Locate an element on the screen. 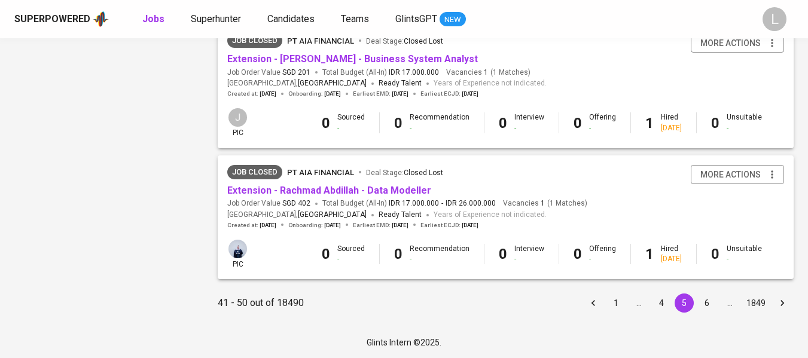 Image resolution: width=808 pixels, height=358 pixels. img: app logo is located at coordinates (101, 19).